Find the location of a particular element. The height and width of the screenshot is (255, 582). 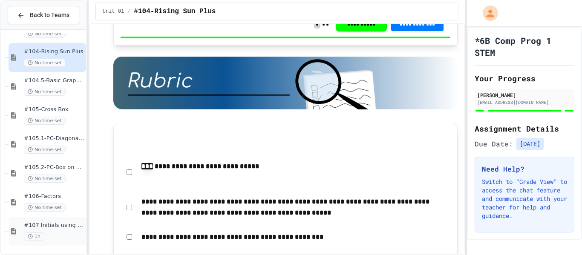

span: Unit 01 is located at coordinates (113, 12).